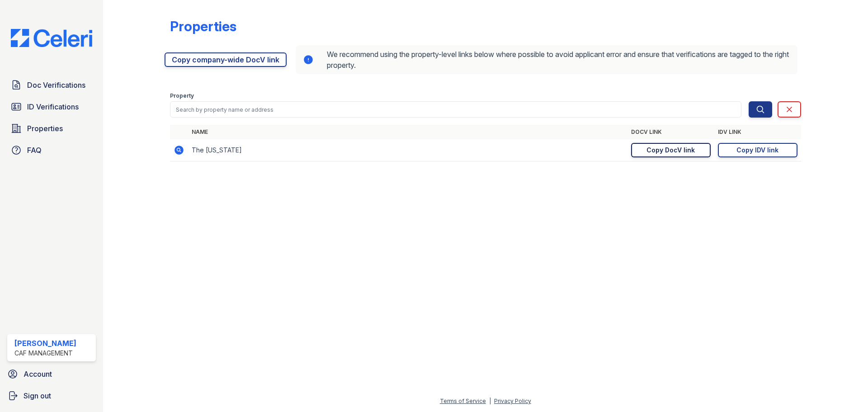 The image size is (868, 412). Describe the element at coordinates (671, 132) in the screenshot. I see `th: DocV Link` at that location.